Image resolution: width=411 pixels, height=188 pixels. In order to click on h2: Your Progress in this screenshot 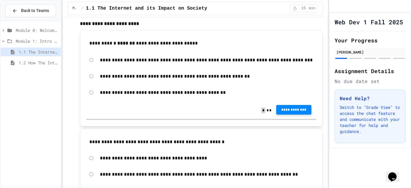, I will do `click(370, 40)`.